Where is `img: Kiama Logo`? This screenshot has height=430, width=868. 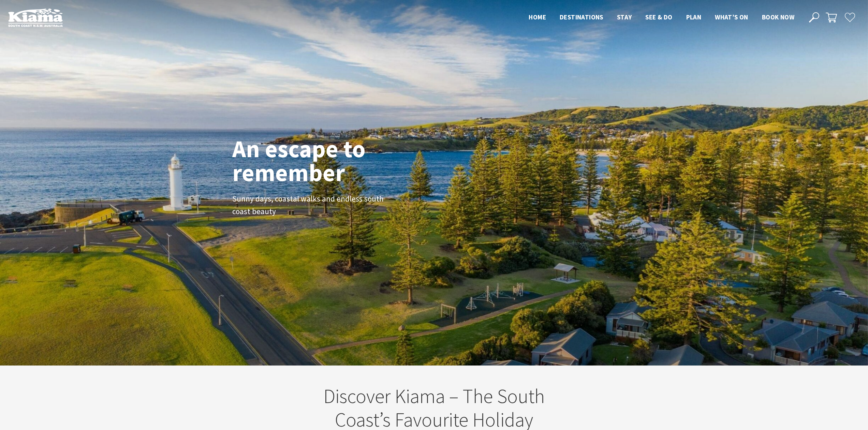 img: Kiama Logo is located at coordinates (36, 17).